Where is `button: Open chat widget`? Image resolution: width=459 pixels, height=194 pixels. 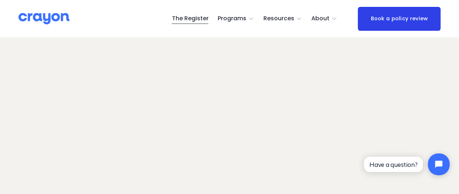
button: Open chat widget is located at coordinates (81, 17).